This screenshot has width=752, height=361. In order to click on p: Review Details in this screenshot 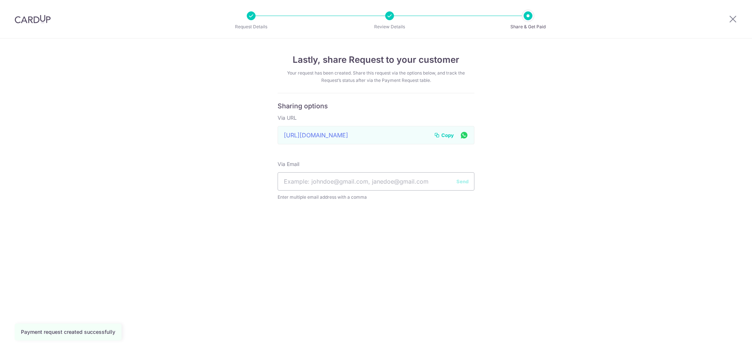, I will do `click(389, 27)`.